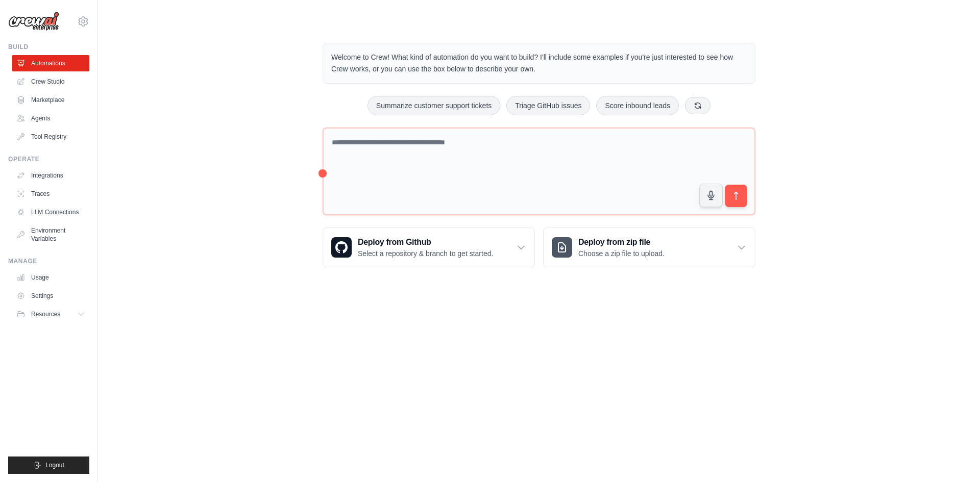 Image resolution: width=980 pixels, height=482 pixels. What do you see at coordinates (51, 212) in the screenshot?
I see `a: LLM Connections` at bounding box center [51, 212].